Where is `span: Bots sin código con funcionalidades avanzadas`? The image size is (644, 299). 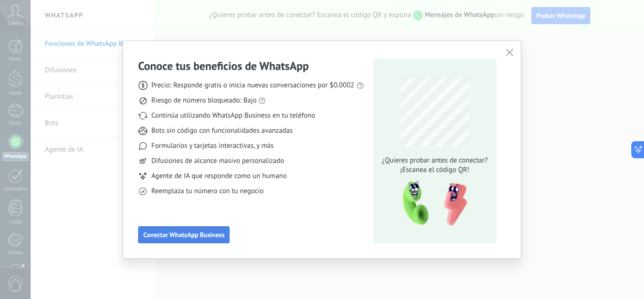 span: Bots sin código con funcionalidades avanzadas is located at coordinates (222, 131).